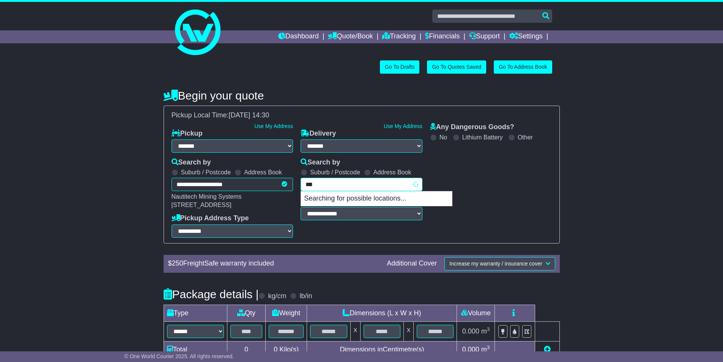 The height and width of the screenshot is (362, 723). Describe the element at coordinates (187, 134) in the screenshot. I see `label: Pickup` at that location.